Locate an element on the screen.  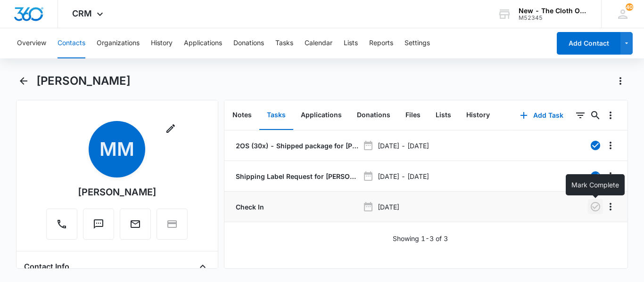
button: Add Contact is located at coordinates (588, 43).